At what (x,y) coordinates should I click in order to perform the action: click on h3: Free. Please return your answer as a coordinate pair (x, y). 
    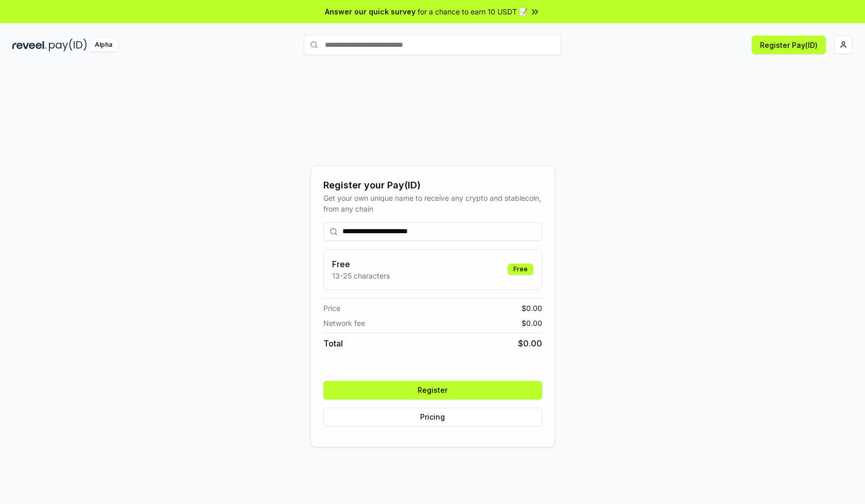
    Looking at the image, I should click on (361, 264).